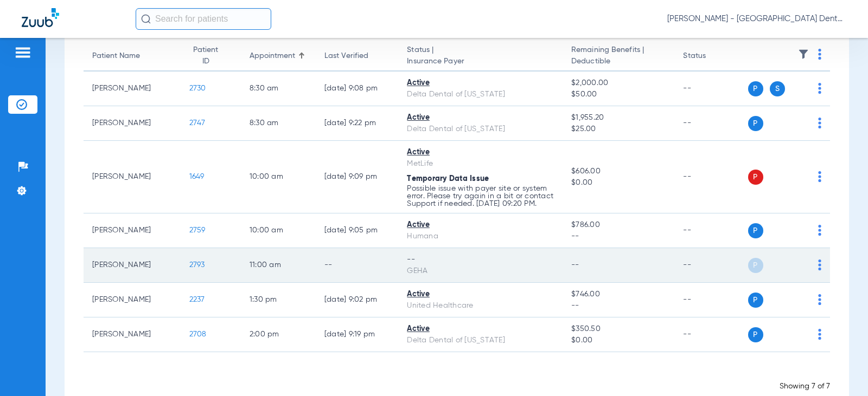 This screenshot has height=396, width=868. Describe the element at coordinates (203, 19) in the screenshot. I see `input: Search for patients` at that location.